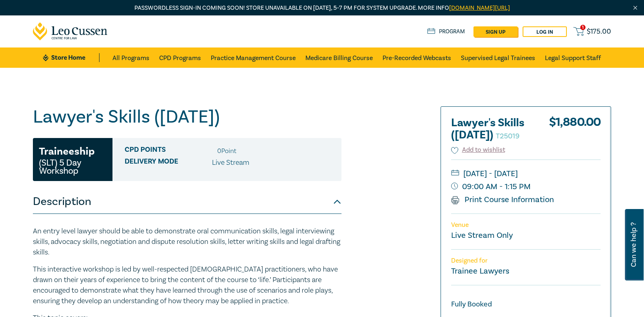 Image resolution: width=644 pixels, height=317 pixels. Describe the element at coordinates (226, 151) in the screenshot. I see `li: 0 Point` at that location.